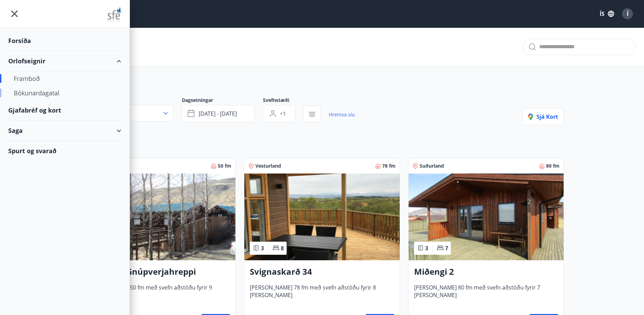  Describe the element at coordinates (131, 101) in the screenshot. I see `span: Svæði` at that location.